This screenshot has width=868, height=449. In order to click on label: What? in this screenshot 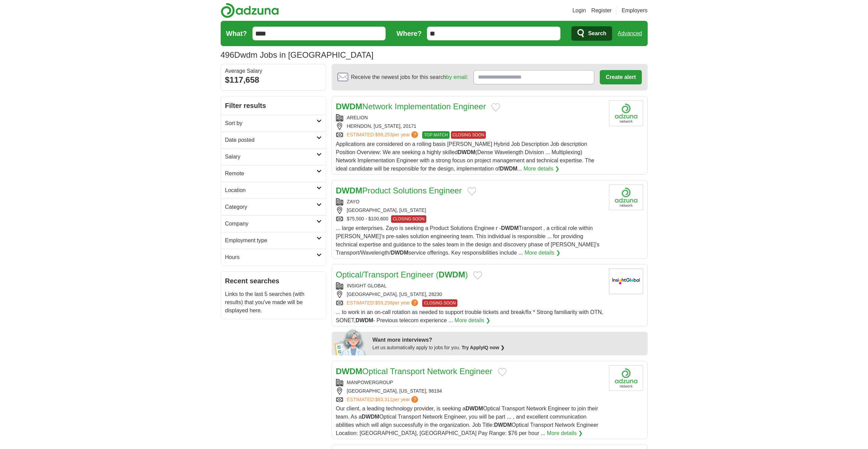, I will do `click(237, 34)`.